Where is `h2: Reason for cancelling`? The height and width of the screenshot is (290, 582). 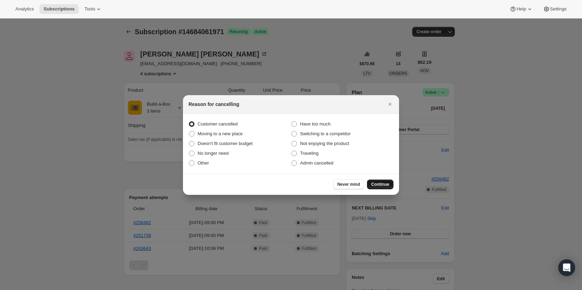
h2: Reason for cancelling is located at coordinates (214, 104).